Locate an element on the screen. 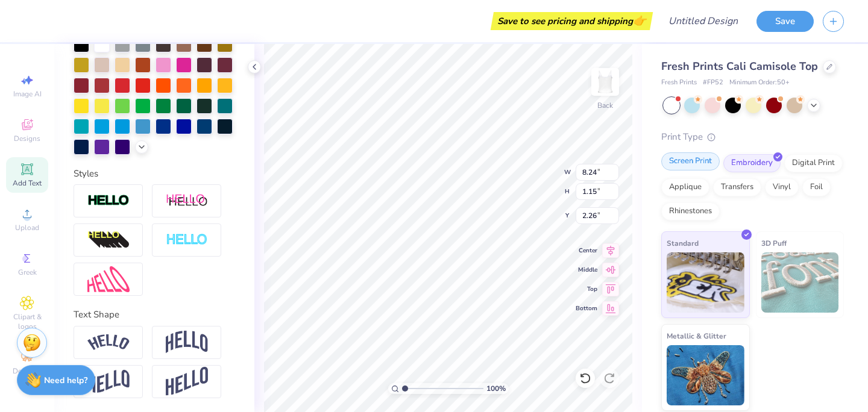 This screenshot has width=868, height=412. div: Digital Print is located at coordinates (812, 163).